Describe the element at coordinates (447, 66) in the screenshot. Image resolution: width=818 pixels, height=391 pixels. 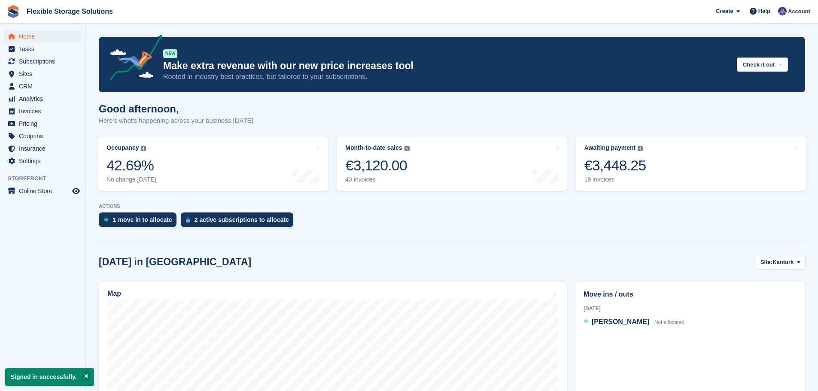
I see `p: Make extra revenue with our new price increases tool` at that location.